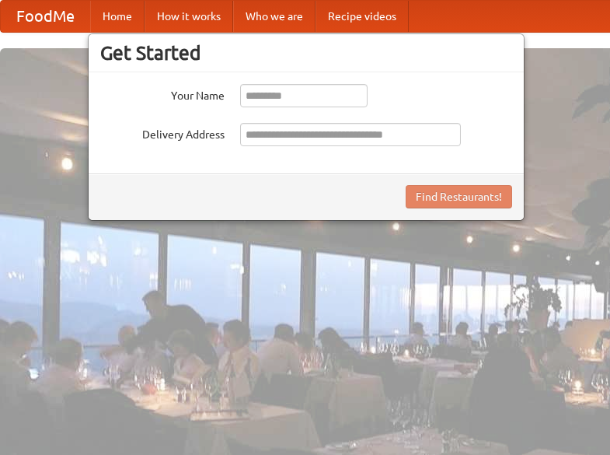  Describe the element at coordinates (189, 16) in the screenshot. I see `a: How it works` at that location.